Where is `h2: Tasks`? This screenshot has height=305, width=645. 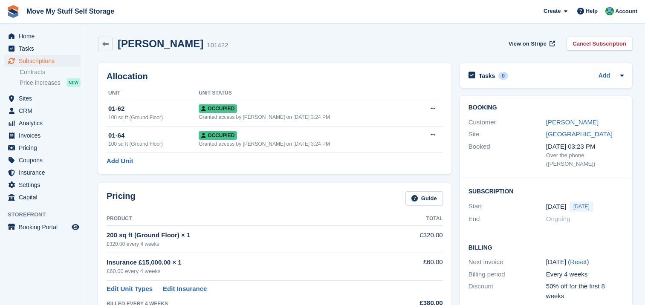 h2: Tasks is located at coordinates (487, 76).